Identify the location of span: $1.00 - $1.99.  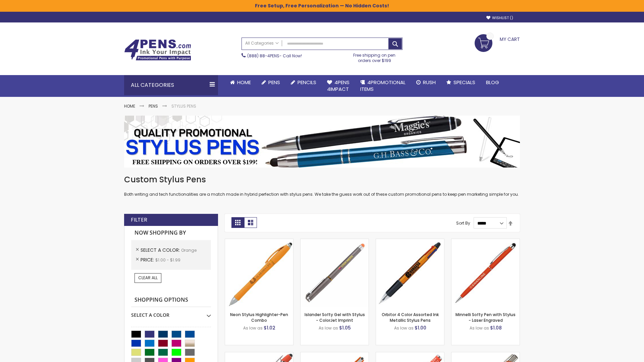
(167, 260).